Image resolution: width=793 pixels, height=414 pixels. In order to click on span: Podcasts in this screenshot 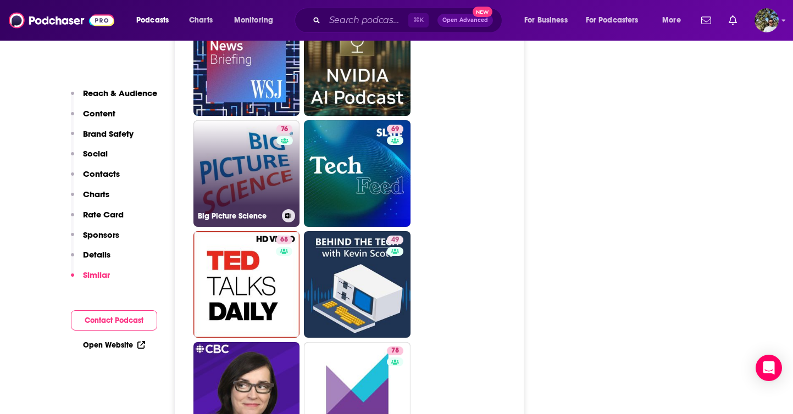, I will do `click(152, 20)`.